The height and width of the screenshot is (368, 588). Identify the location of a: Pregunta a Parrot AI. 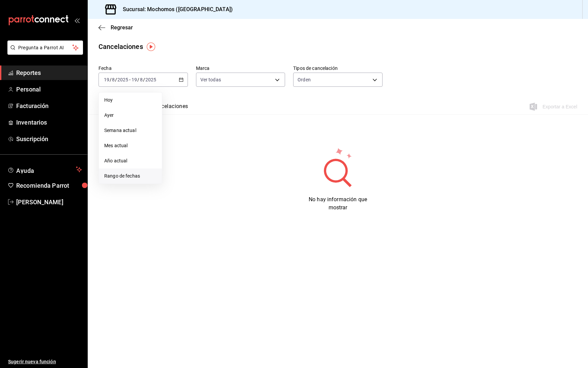
(44, 52).